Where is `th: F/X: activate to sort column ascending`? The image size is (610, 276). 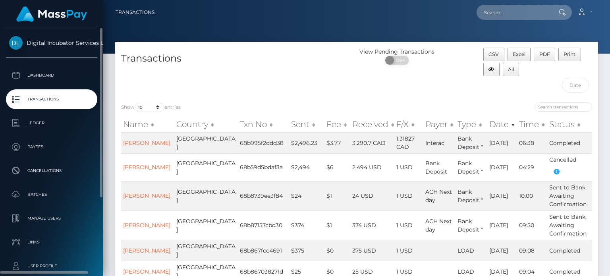
th: F/X: activate to sort column ascending is located at coordinates (409, 124).